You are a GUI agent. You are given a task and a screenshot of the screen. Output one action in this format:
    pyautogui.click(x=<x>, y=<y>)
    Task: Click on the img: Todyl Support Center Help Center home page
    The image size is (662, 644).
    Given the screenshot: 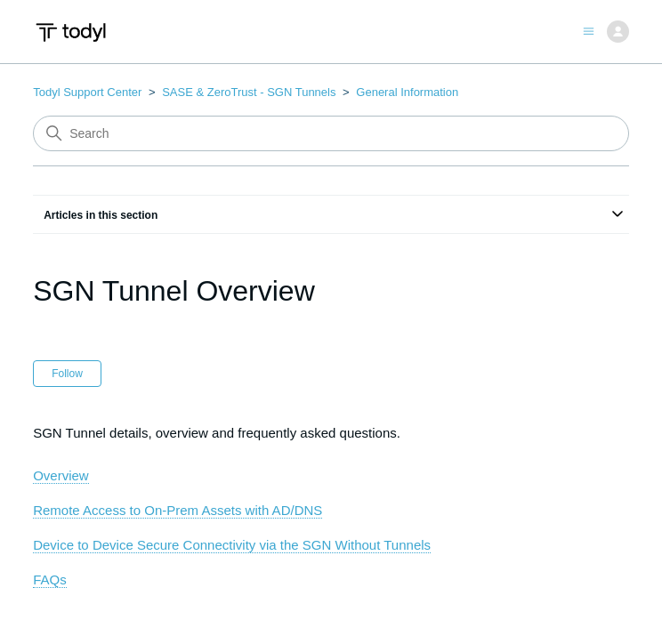 What is the action you would take?
    pyautogui.click(x=70, y=32)
    